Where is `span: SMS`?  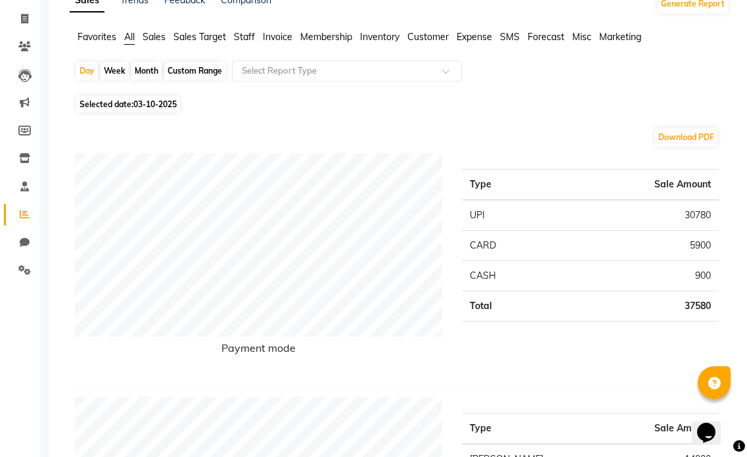
span: SMS is located at coordinates (510, 37).